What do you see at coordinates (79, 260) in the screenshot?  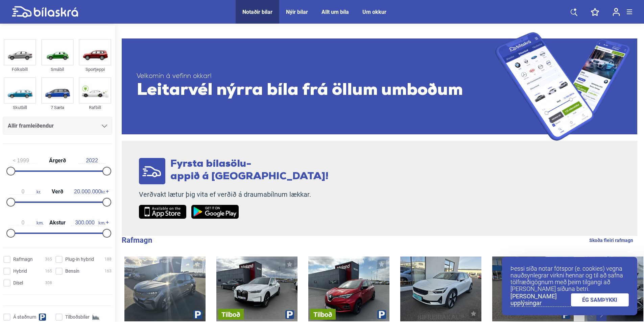 I see `span: Plug-in hybrid` at bounding box center [79, 260].